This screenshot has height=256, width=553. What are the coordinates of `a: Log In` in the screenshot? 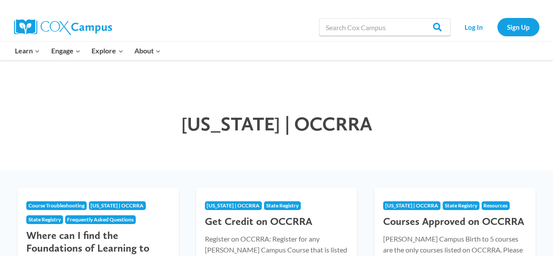 It's located at (474, 27).